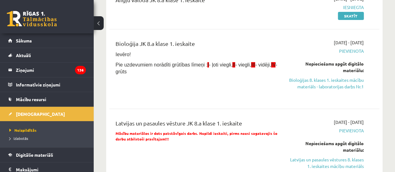 Image resolution: width=395 pixels, height=172 pixels. What do you see at coordinates (325, 163) in the screenshot?
I see `a: Latvijas un pasaules vēstures 8. klases 1. ieskaites mācību materiāls` at bounding box center [325, 163].